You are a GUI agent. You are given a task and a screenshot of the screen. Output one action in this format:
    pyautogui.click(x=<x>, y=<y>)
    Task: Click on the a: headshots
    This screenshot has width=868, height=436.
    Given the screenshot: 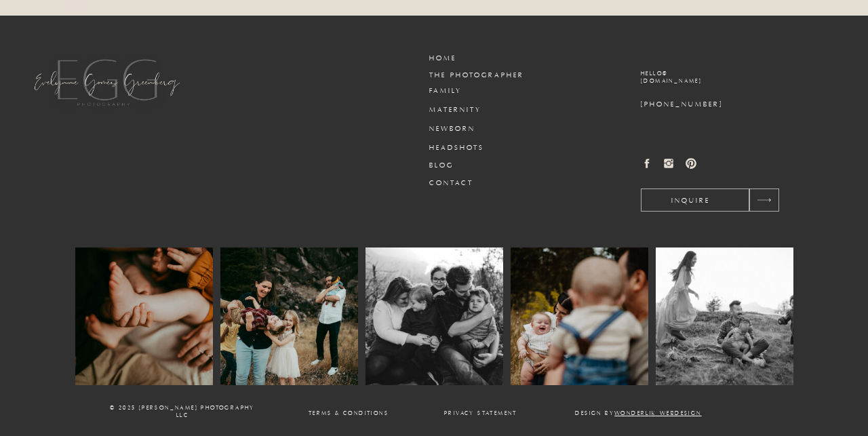 What is the action you would take?
    pyautogui.click(x=461, y=148)
    